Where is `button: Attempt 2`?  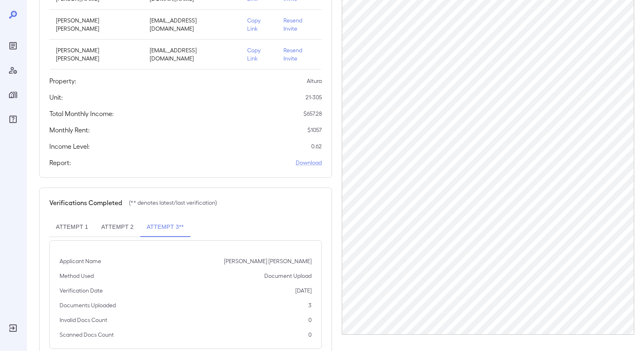 button: Attempt 2 is located at coordinates (117, 227).